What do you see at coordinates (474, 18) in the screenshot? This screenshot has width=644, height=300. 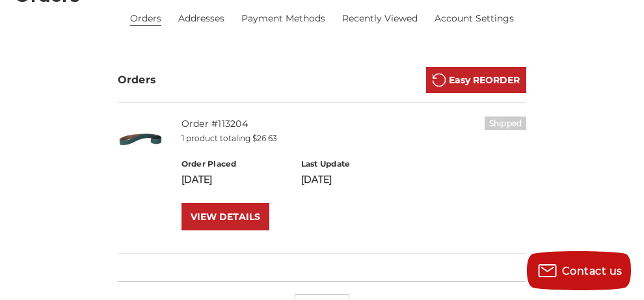 I see `a: Account Settings` at bounding box center [474, 18].